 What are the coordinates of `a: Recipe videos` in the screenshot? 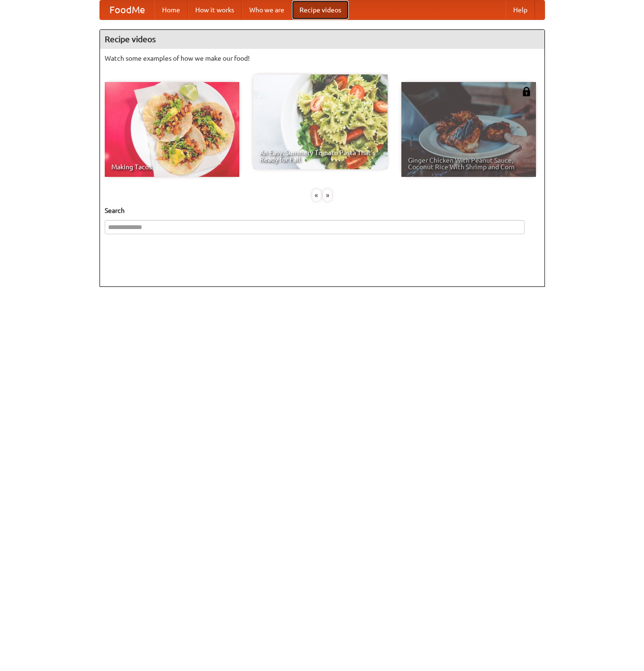 It's located at (321, 10).